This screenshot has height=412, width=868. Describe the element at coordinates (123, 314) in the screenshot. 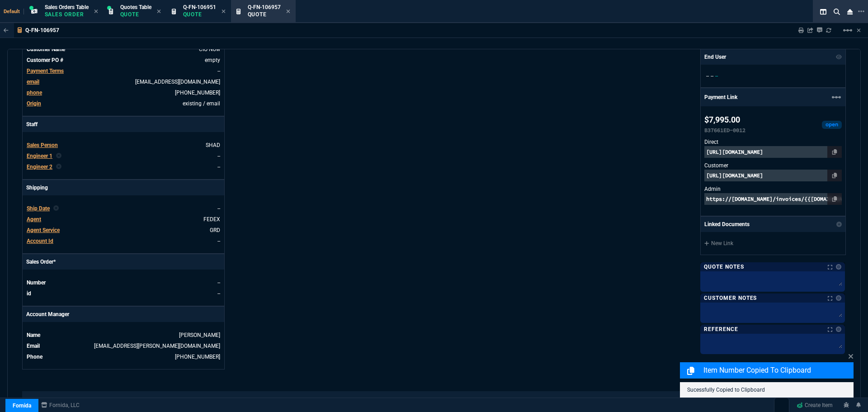

I see `p: Account Manager` at that location.